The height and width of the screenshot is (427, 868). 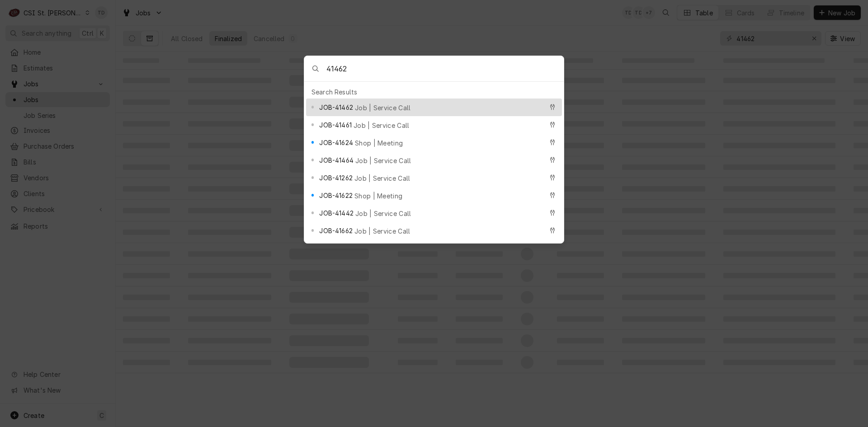 What do you see at coordinates (336, 178) in the screenshot?
I see `span: JOB-41262` at bounding box center [336, 178].